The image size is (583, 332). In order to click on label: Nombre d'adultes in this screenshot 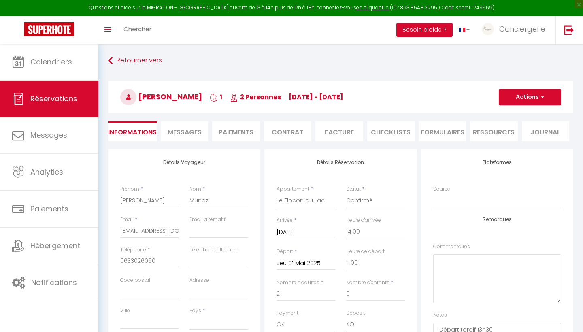, I will do `click(298, 282)`.